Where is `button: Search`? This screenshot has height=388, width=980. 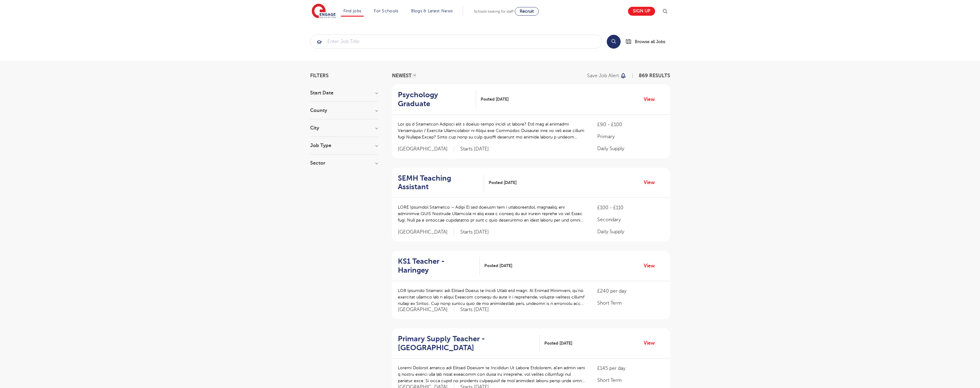
button: Search is located at coordinates (613, 42).